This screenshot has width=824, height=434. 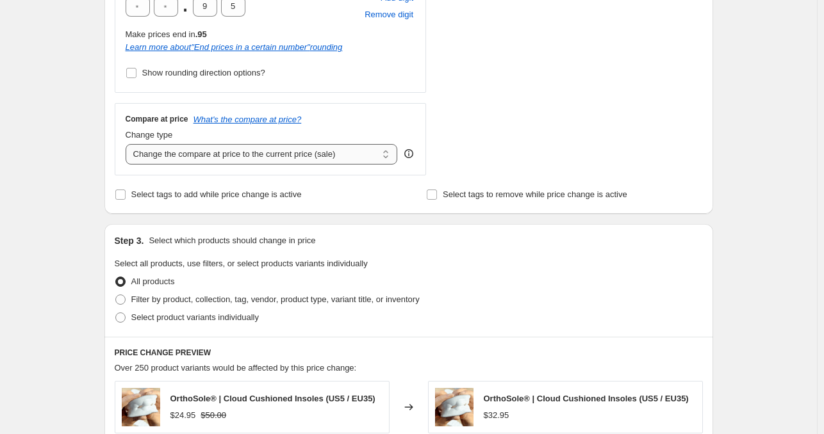 I want to click on a: Learn more about"End prices in a certain number"rounding, so click(x=234, y=47).